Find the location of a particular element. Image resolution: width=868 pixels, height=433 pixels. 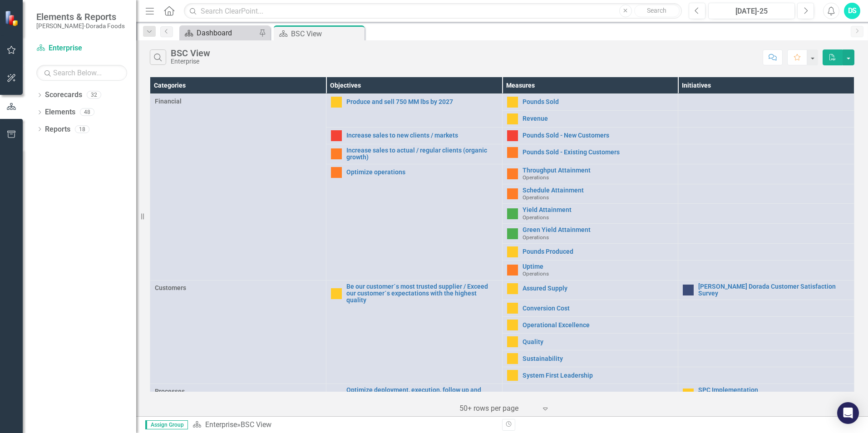

div: 18 is located at coordinates (82, 129).